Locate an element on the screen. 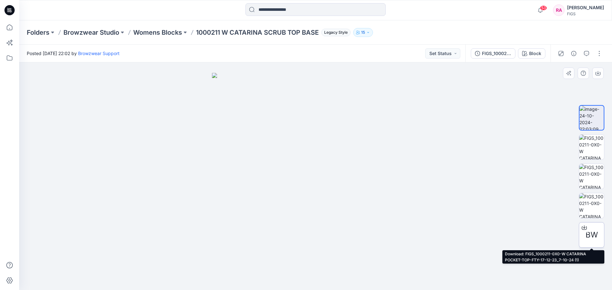  a: Folders is located at coordinates (38, 32).